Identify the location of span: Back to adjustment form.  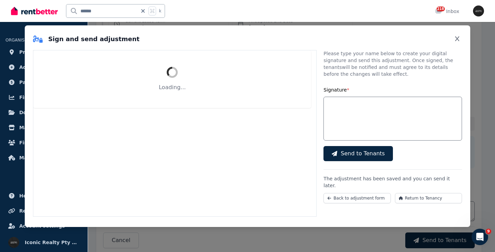
(359, 199).